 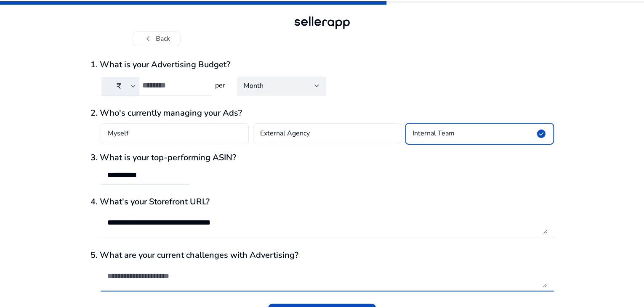 What do you see at coordinates (322, 202) in the screenshot?
I see `h3: 4. What's your Storefront URL?` at bounding box center [322, 202].